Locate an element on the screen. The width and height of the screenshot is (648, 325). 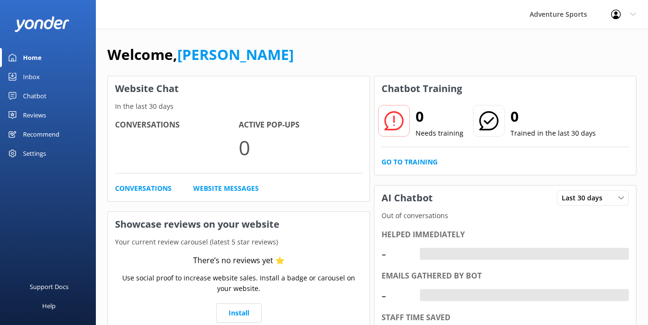
span: Last 30 days is located at coordinates (585, 198).